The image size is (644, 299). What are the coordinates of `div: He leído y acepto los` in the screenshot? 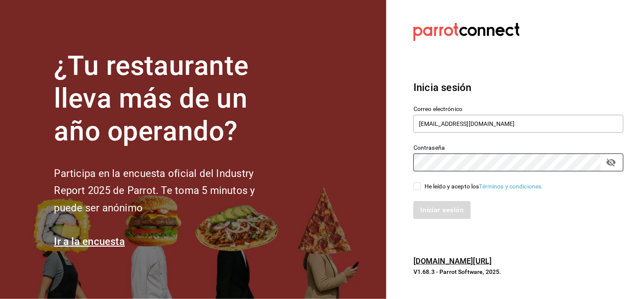 It's located at (484, 186).